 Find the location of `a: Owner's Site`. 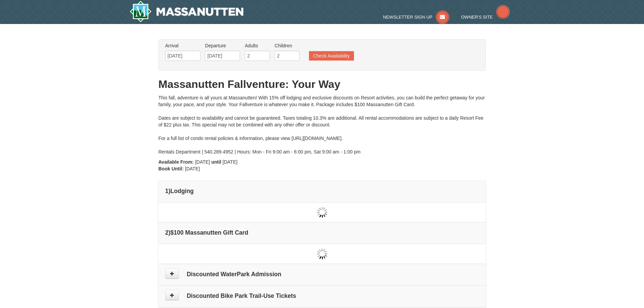

a: Owner's Site is located at coordinates (485, 17).